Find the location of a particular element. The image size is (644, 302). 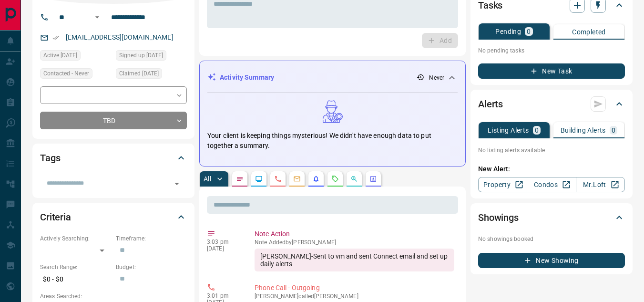

p: Listing Alerts is located at coordinates (508, 130).